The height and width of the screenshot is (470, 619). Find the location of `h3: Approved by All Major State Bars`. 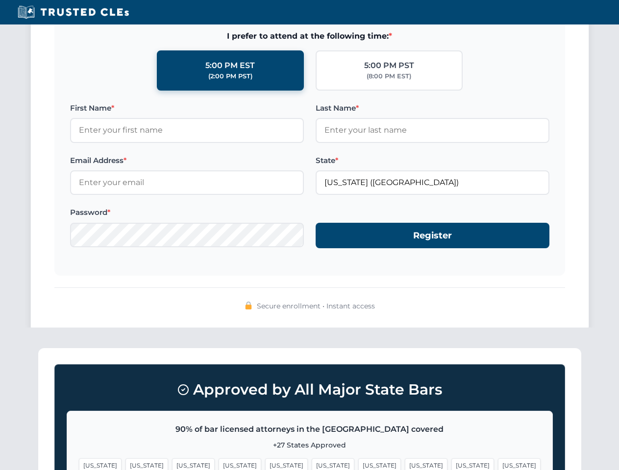

h3: Approved by All Major State Bars is located at coordinates (310, 390).